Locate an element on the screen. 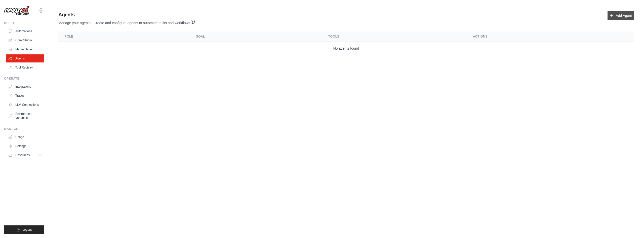 The height and width of the screenshot is (238, 644). a: Settings is located at coordinates (25, 146).